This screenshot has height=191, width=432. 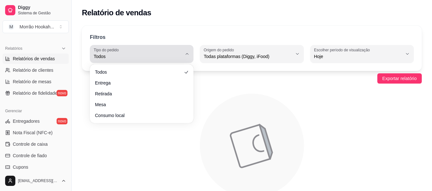 What do you see at coordinates (33, 70) in the screenshot?
I see `span: Relatório de clientes` at bounding box center [33, 70].